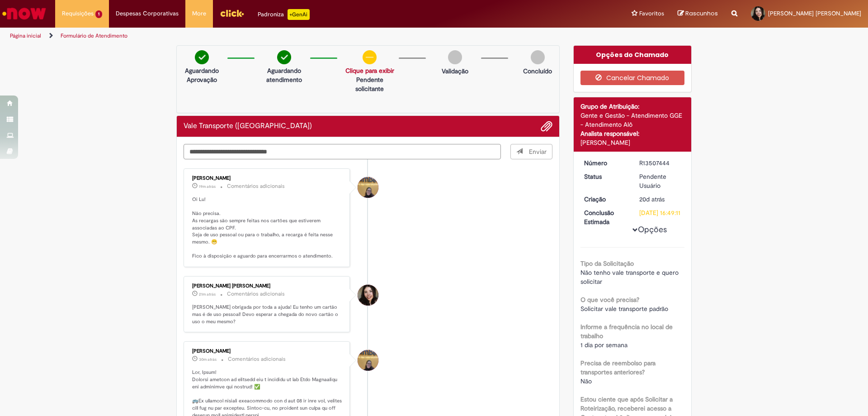 The width and height of the screenshot is (868, 416). What do you see at coordinates (652, 199) in the screenshot?
I see `time: 09/09/2025 13:48:11` at bounding box center [652, 199].